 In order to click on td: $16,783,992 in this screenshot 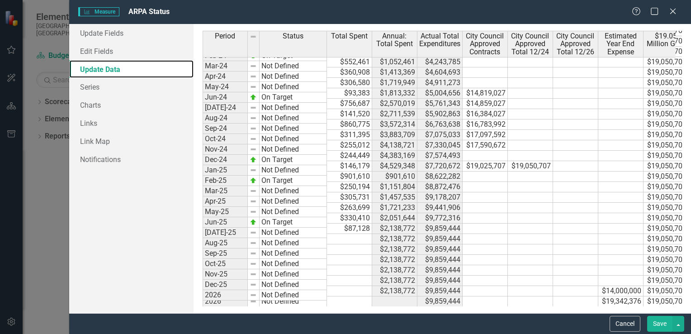, I will do `click(485, 124)`.